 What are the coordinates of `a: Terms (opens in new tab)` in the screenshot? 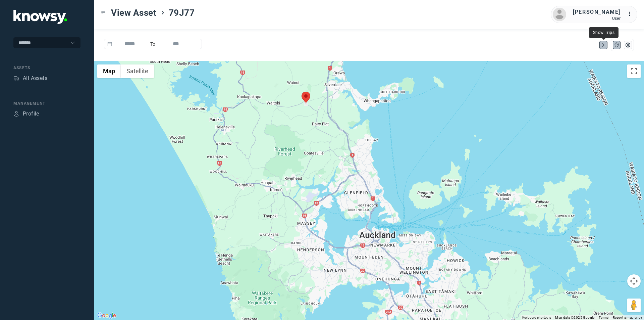 It's located at (604, 317).